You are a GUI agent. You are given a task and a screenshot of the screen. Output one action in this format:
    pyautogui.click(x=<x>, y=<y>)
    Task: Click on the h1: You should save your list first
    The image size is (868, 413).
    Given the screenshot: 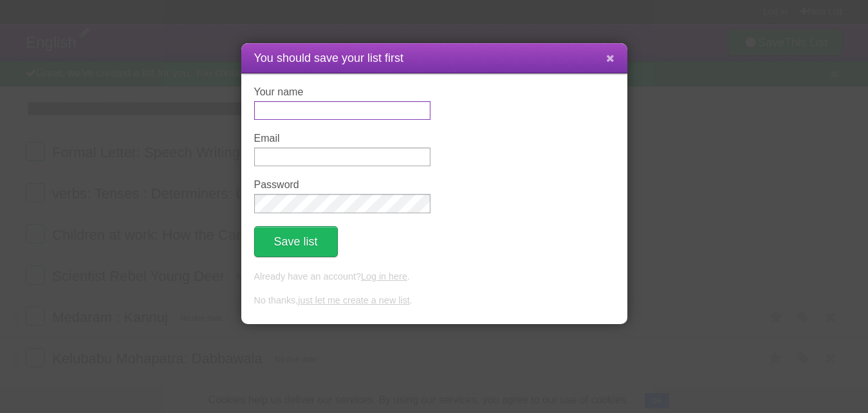 What is the action you would take?
    pyautogui.click(x=434, y=58)
    